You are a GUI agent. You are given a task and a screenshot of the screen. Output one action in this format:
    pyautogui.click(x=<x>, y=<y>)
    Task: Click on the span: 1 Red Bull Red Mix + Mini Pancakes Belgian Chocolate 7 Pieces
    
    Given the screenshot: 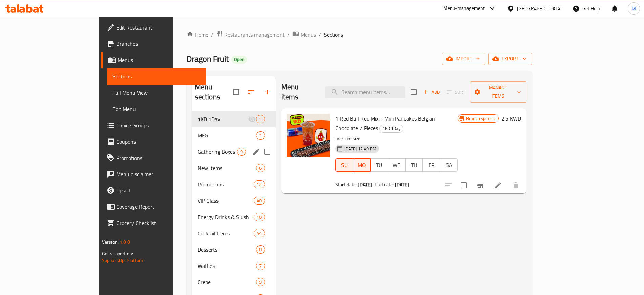 What is the action you would take?
    pyautogui.click(x=385, y=123)
    